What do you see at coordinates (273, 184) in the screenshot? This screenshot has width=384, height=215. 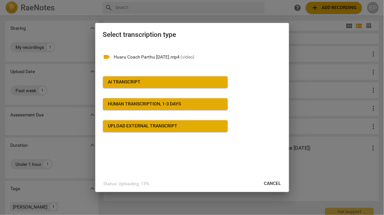 I see `span: Cancel` at bounding box center [273, 184].